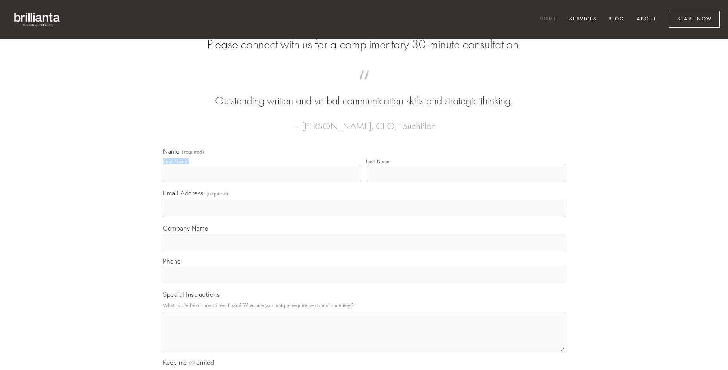 The height and width of the screenshot is (370, 728). I want to click on img: brillianta - research, strategy, marketing, so click(37, 19).